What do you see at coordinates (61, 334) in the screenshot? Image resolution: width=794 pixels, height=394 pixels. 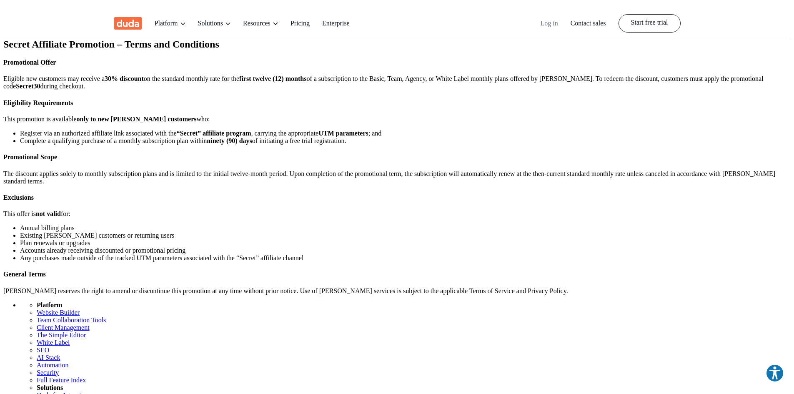 I see `a: The Simple Editor` at bounding box center [61, 334].